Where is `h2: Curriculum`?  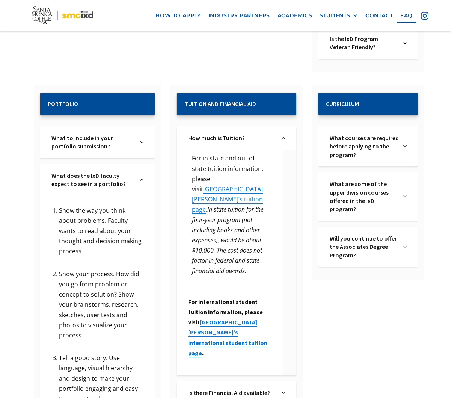 h2: Curriculum is located at coordinates (368, 104).